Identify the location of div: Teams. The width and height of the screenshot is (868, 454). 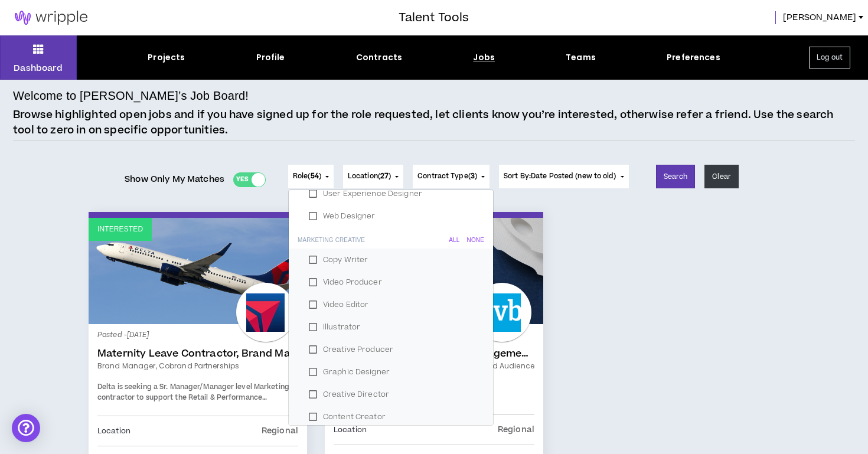
(580, 57).